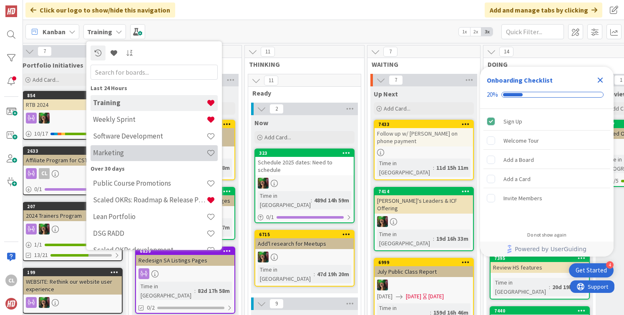 This screenshot has width=624, height=315. Describe the element at coordinates (547, 95) in the screenshot. I see `div: Checklist progress: 20%` at that location.